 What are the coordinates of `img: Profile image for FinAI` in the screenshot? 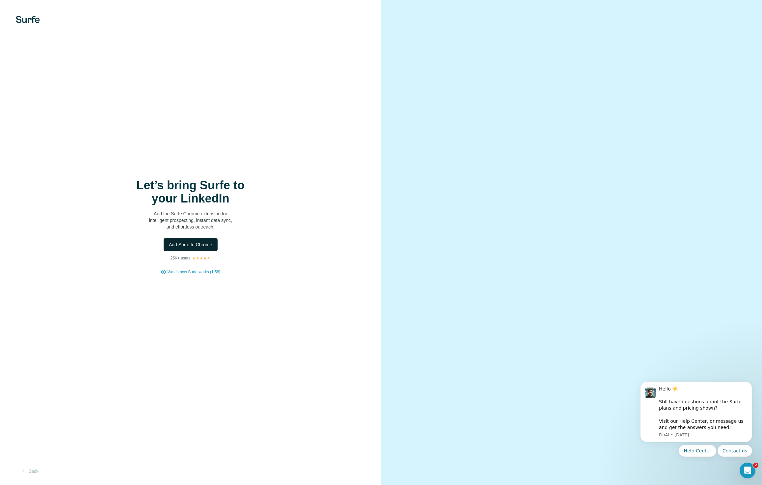 It's located at (20, 17).